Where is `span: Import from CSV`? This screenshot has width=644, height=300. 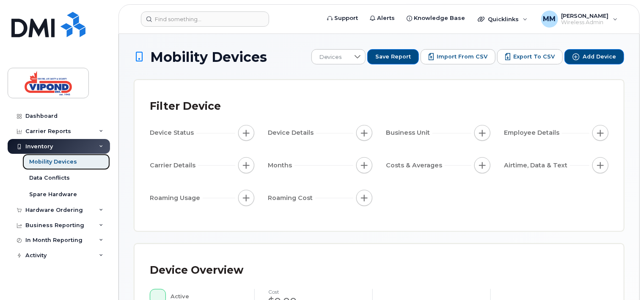 span: Import from CSV is located at coordinates (462, 57).